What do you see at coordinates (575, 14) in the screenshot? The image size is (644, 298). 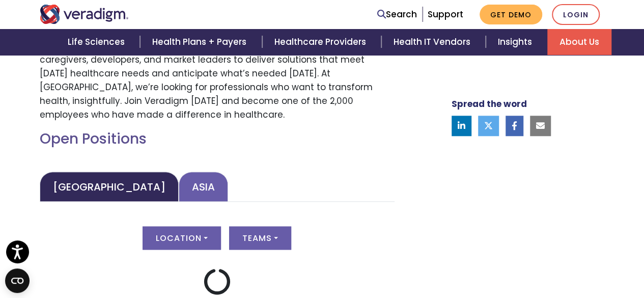 I see `a: Login` at bounding box center [575, 14].